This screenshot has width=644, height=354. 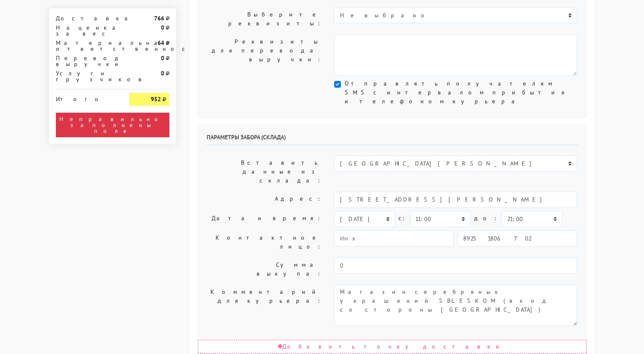 I want to click on strong: 766, so click(x=159, y=18).